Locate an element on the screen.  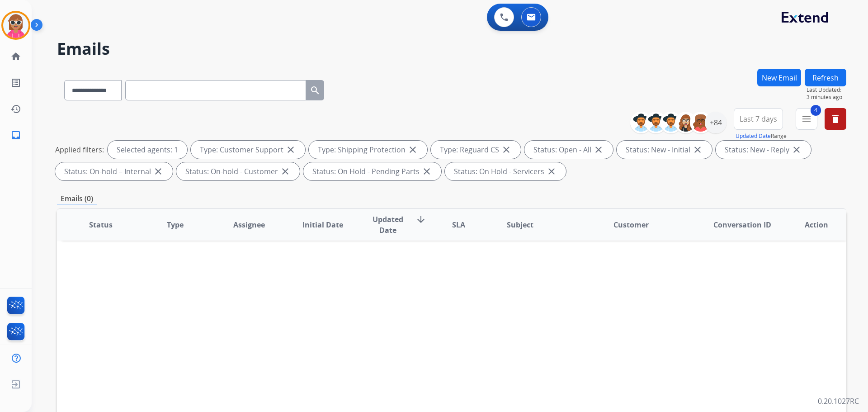
h2: Emails is located at coordinates (452, 49).